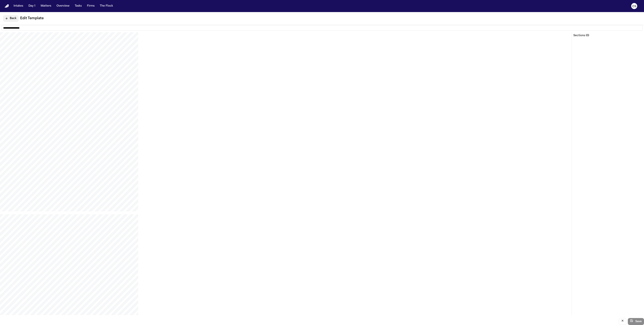 Image resolution: width=644 pixels, height=325 pixels. Describe the element at coordinates (78, 6) in the screenshot. I see `a: Tasks` at that location.